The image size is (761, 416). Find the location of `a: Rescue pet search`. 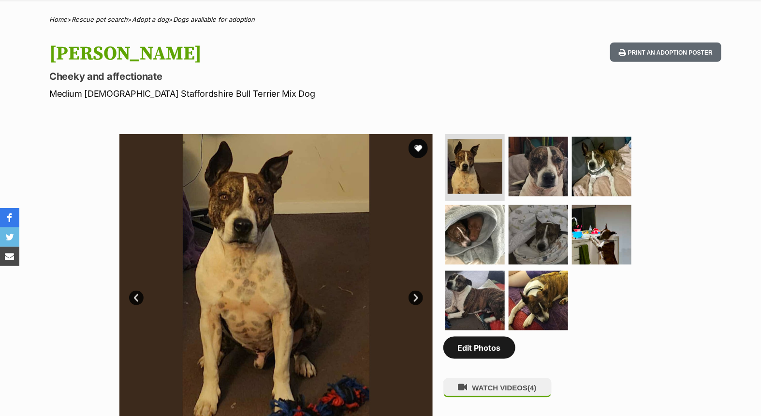

a: Rescue pet search is located at coordinates (100, 19).